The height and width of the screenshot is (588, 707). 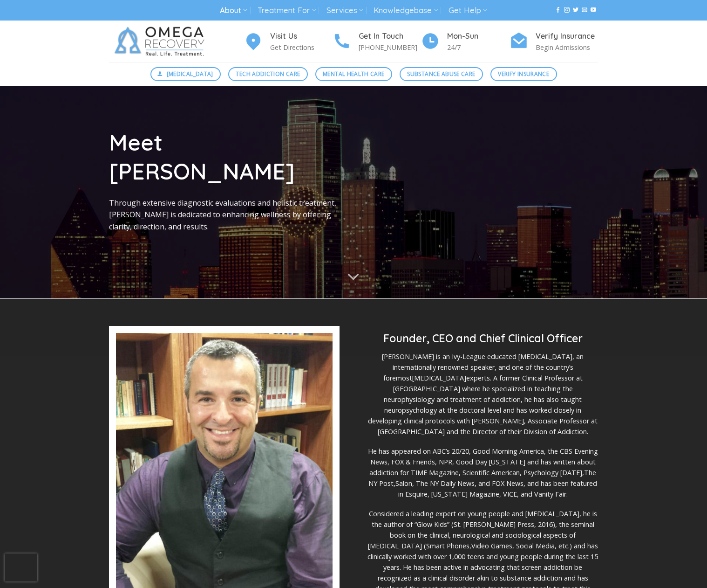 What do you see at coordinates (267, 74) in the screenshot?
I see `a: Tech Addiction Care` at bounding box center [267, 74].